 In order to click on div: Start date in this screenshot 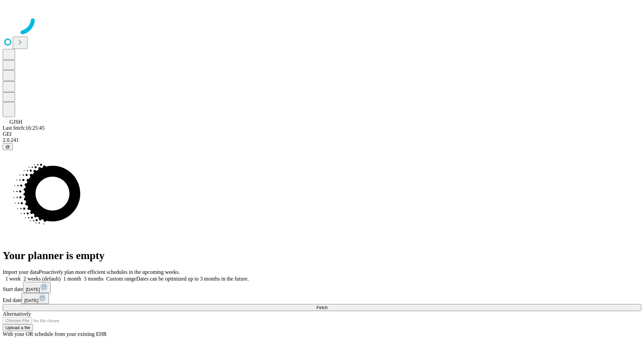, I will do `click(322, 288)`.